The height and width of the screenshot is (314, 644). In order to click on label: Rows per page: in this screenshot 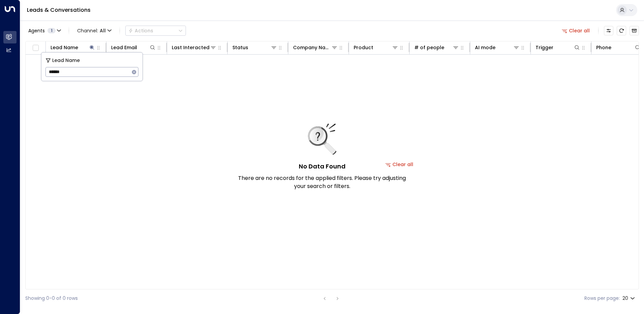, I will do `click(602, 298)`.